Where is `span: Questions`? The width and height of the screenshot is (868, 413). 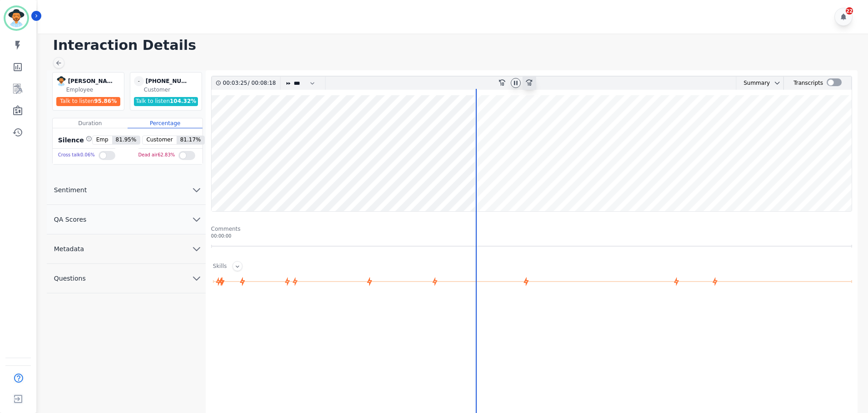 span: Questions is located at coordinates (70, 279).